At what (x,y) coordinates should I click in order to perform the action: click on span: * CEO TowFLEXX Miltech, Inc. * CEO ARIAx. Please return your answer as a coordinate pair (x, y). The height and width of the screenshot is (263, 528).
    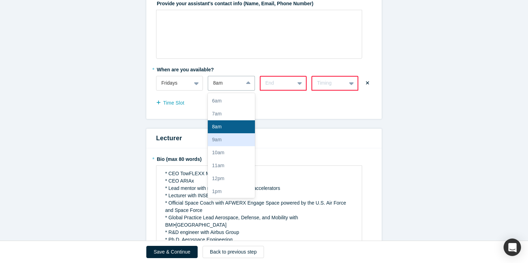
    Looking at the image, I should click on (198, 177).